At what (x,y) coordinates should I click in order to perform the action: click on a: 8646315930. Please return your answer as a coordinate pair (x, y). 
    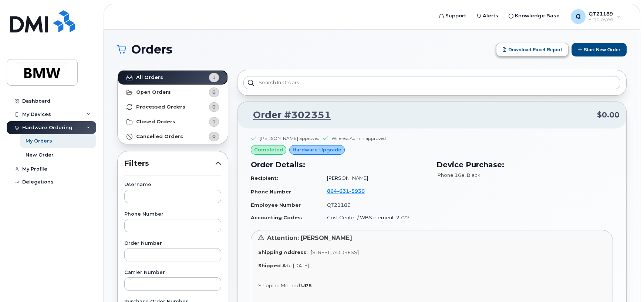
    Looking at the image, I should click on (350, 191).